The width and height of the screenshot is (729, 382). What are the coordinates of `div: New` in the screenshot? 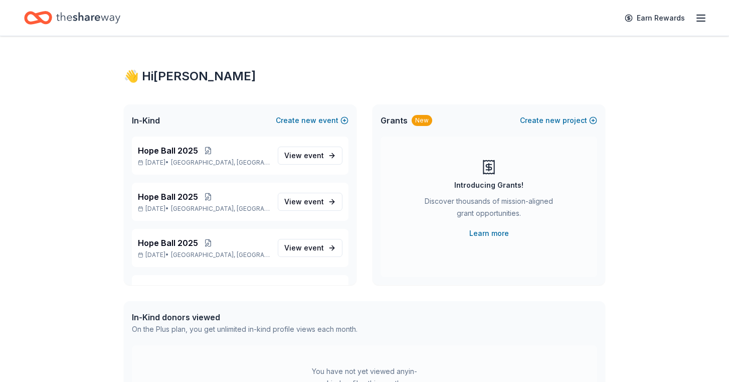 It's located at (422, 120).